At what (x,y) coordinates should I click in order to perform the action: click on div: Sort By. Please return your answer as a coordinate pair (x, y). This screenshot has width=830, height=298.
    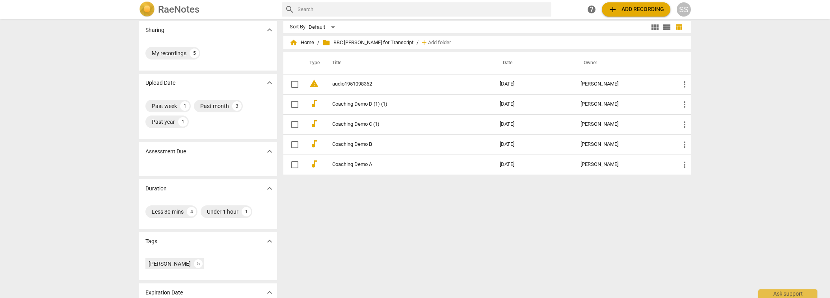
    Looking at the image, I should click on (297, 27).